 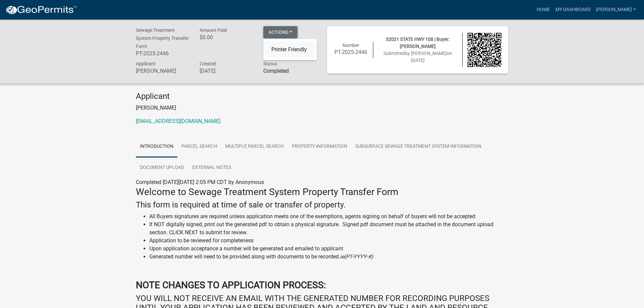 I want to click on a: Home, so click(x=543, y=10).